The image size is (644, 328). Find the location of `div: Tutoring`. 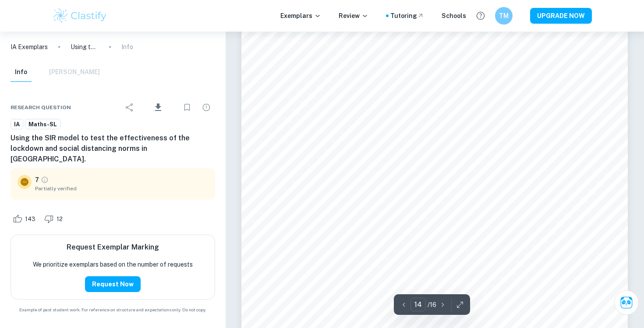

div: Tutoring is located at coordinates (407, 16).